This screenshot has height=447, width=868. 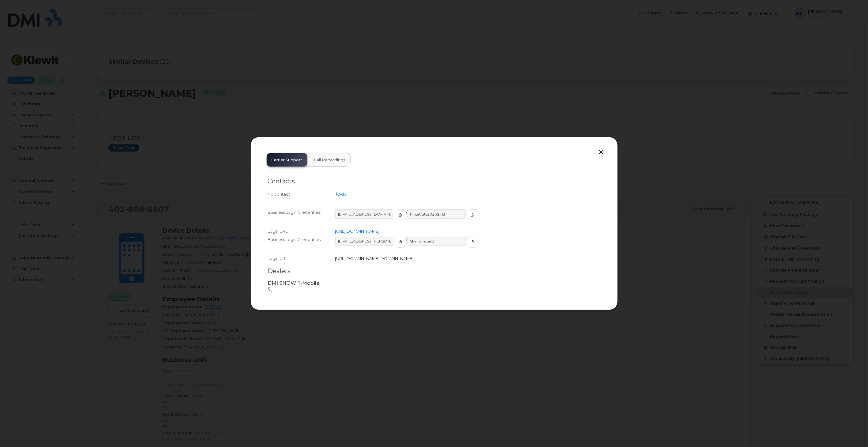 I want to click on span: Call Recordings, so click(x=330, y=160).